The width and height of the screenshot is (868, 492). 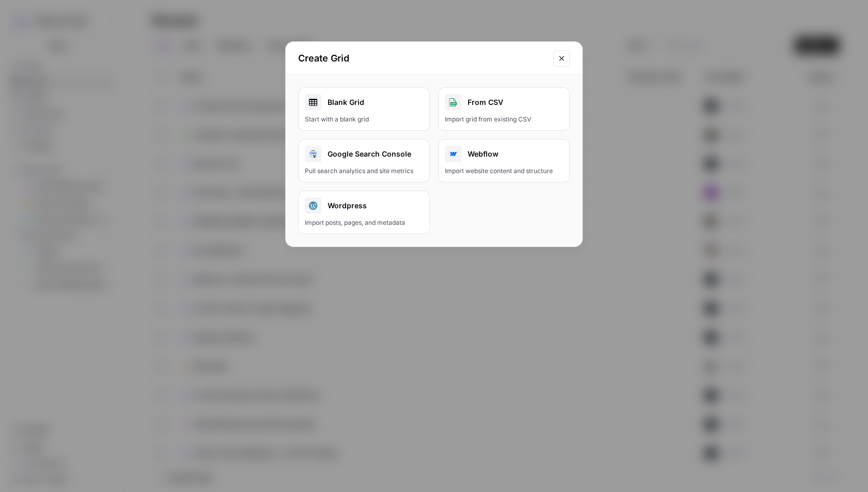 What do you see at coordinates (503, 154) in the screenshot?
I see `div: Webflow` at bounding box center [503, 154].